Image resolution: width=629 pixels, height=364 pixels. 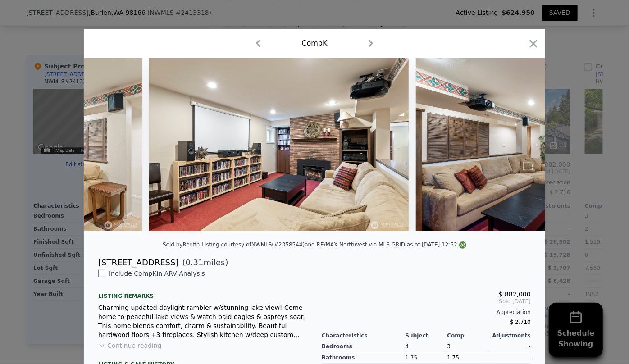 I want to click on span: ( miles), so click(x=203, y=263).